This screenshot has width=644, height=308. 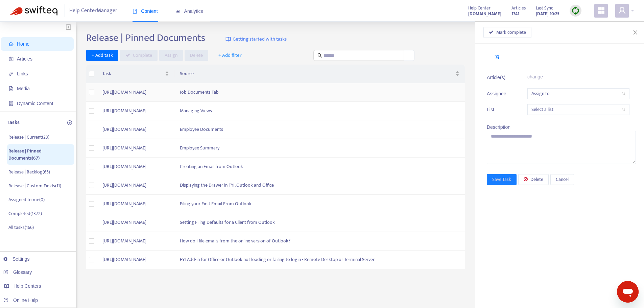 I want to click on img: image-link, so click(x=228, y=39).